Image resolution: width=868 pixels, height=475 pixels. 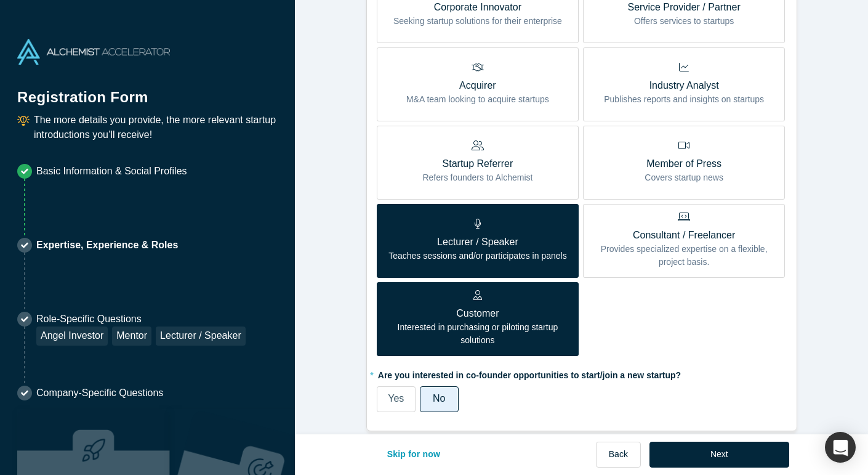 What do you see at coordinates (414, 455) in the screenshot?
I see `button: Skip for now` at bounding box center [414, 455].